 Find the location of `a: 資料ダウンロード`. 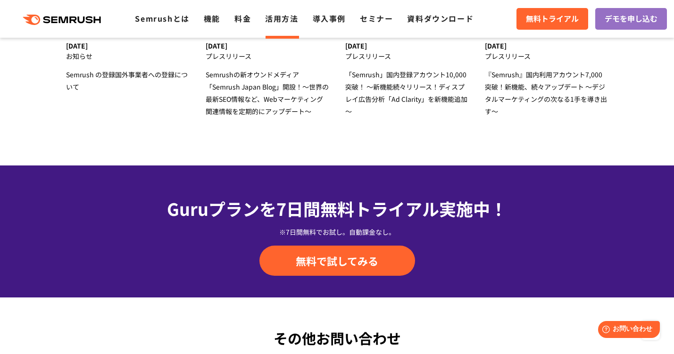

a: 資料ダウンロード is located at coordinates (440, 18).